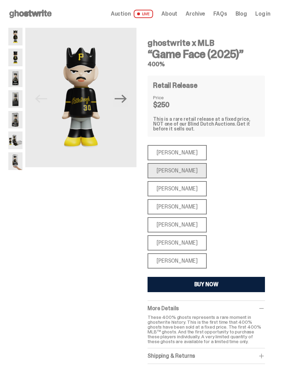 Image resolution: width=284 pixels, height=365 pixels. What do you see at coordinates (206, 64) in the screenshot?
I see `h5: 400%` at bounding box center [206, 64].